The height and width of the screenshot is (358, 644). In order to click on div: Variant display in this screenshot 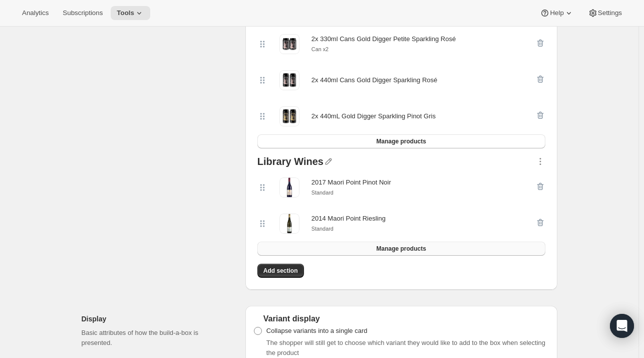, I will do `click(401, 319)`.